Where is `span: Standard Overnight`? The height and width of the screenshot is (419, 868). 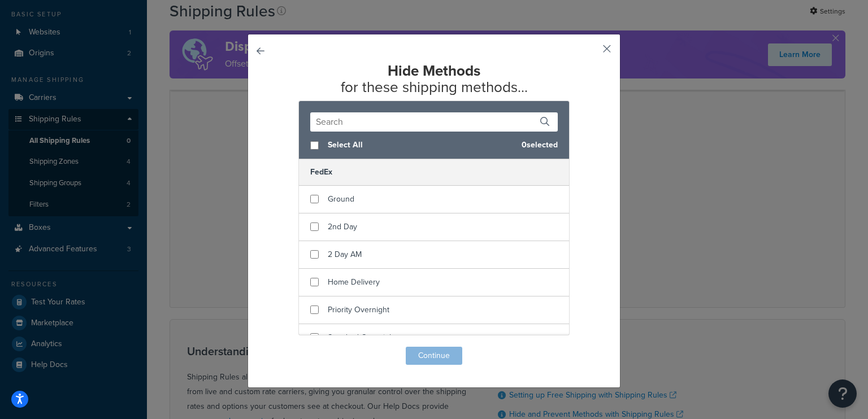
span: Standard Overnight is located at coordinates (362, 337).